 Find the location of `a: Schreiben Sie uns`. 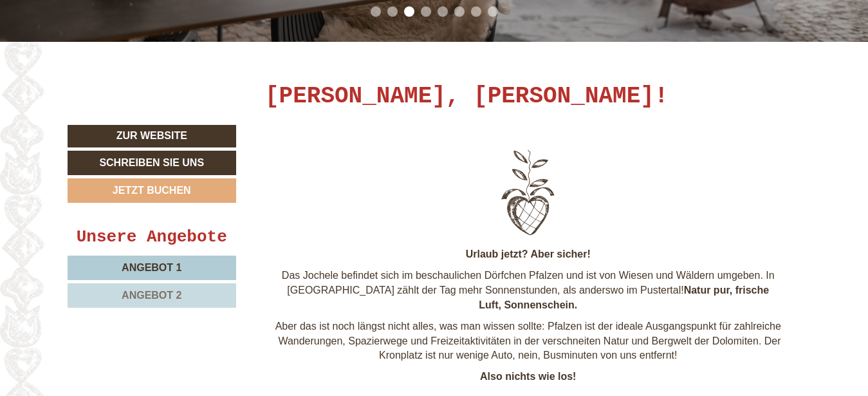

a: Schreiben Sie uns is located at coordinates (152, 162).